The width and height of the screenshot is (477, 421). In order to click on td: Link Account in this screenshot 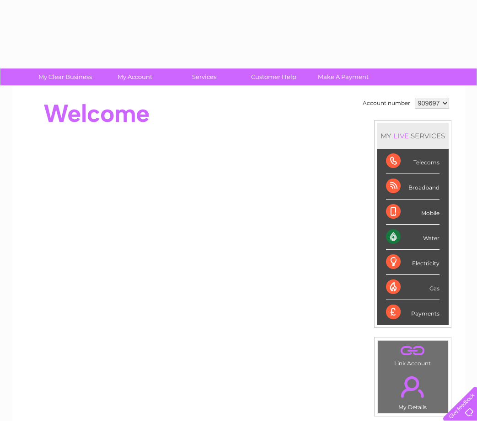, I will do `click(412, 355)`.